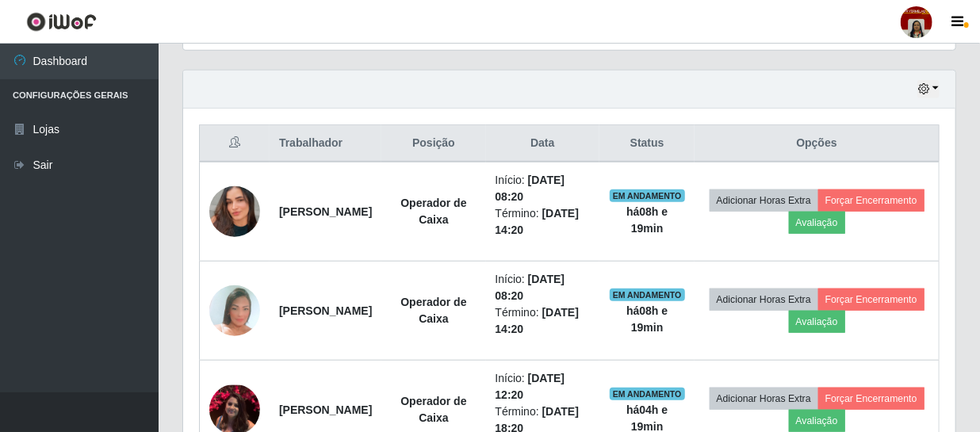 The height and width of the screenshot is (432, 980). I want to click on th: Opções, so click(817, 143).